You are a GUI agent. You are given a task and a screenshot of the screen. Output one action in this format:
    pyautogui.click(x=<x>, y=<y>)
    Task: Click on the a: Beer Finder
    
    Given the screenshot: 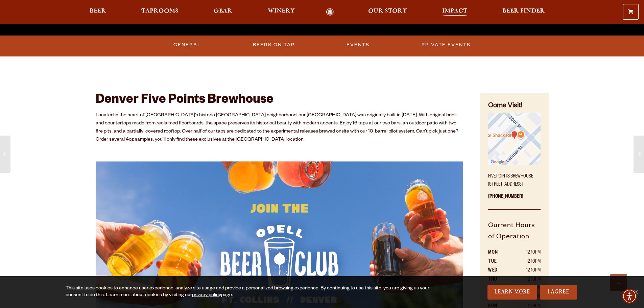 What is the action you would take?
    pyautogui.click(x=524, y=12)
    